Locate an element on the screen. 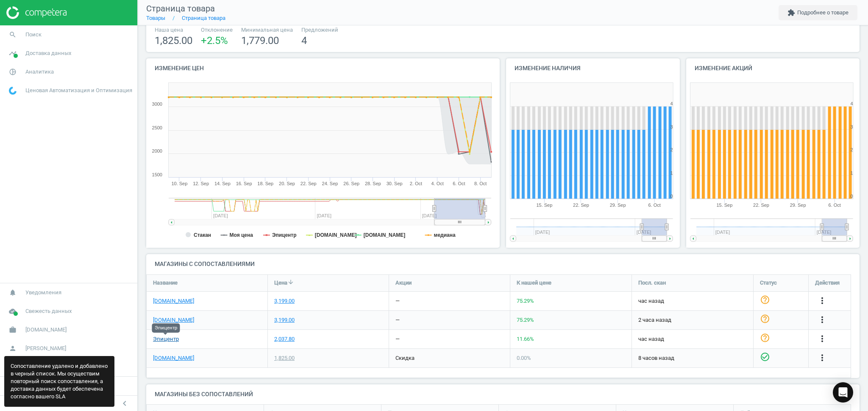 This screenshot has width=868, height=411. tspan: 4. Oct is located at coordinates (437, 183).